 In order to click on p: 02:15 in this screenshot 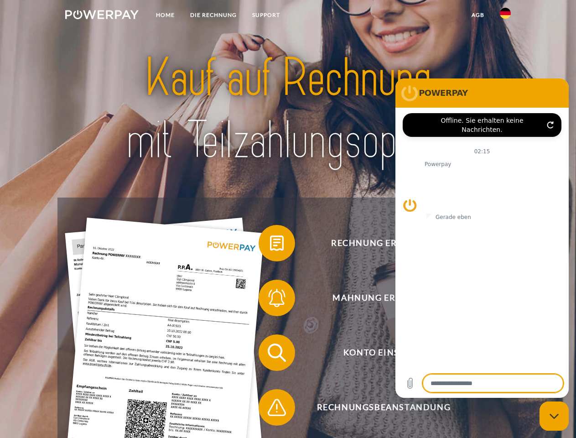, I will do `click(87, 73)`.